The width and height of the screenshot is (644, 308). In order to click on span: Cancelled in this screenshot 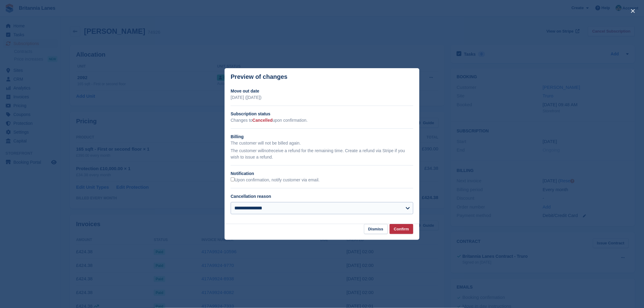, I will do `click(263, 120)`.